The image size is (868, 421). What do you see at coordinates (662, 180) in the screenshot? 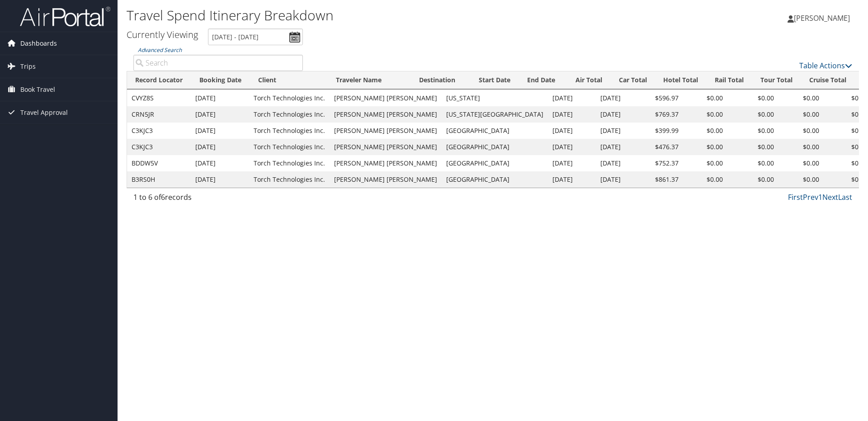
I see `td: $861.37` at bounding box center [662, 180].